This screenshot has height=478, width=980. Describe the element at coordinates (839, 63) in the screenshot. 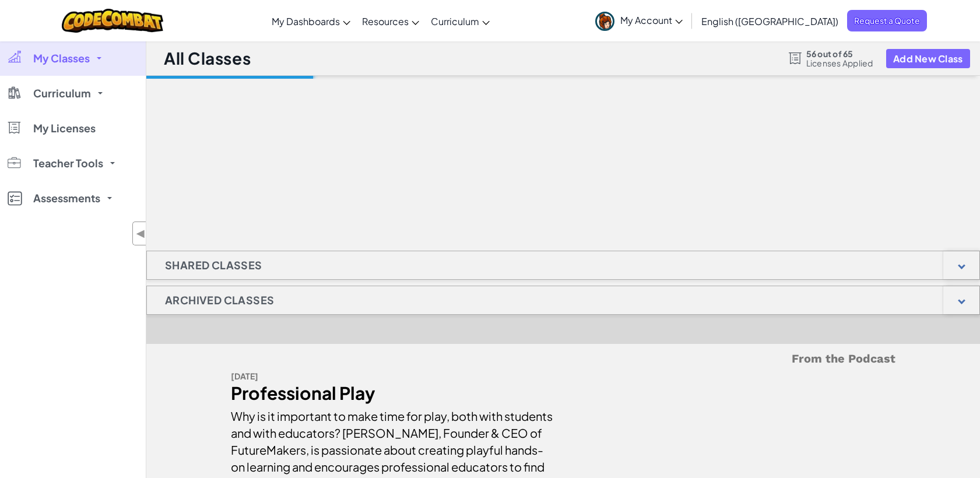

I see `span: Licenses Applied` at that location.